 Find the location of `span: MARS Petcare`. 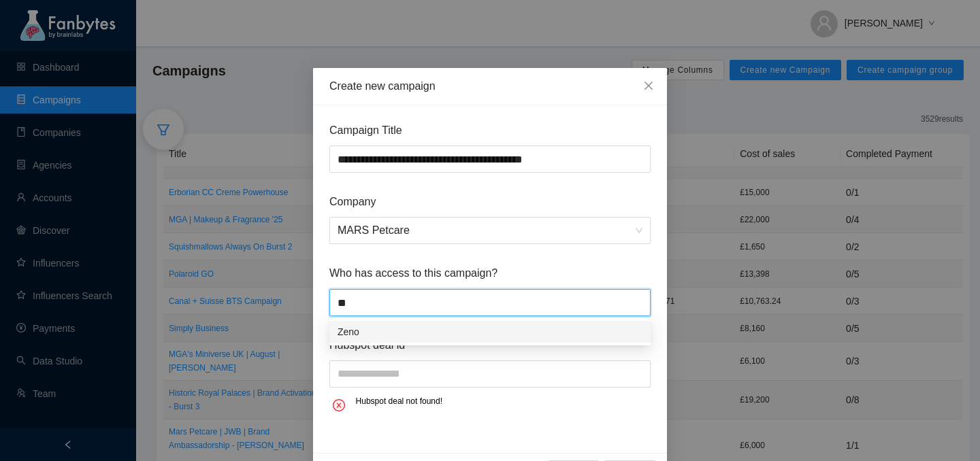

span: MARS Petcare is located at coordinates (490, 231).